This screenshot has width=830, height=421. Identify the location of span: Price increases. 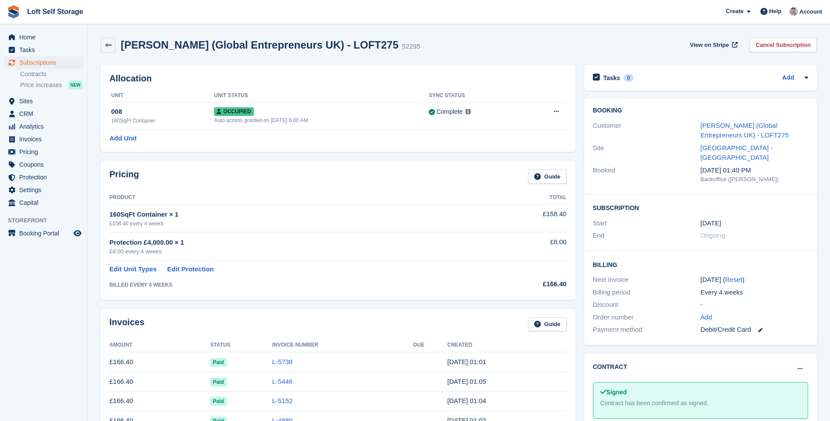
(41, 85).